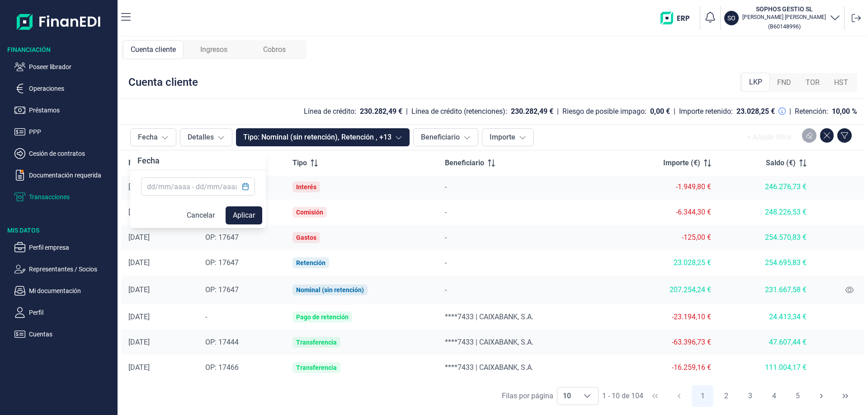  What do you see at coordinates (64, 291) in the screenshot?
I see `button: Mi documentación` at bounding box center [64, 291].